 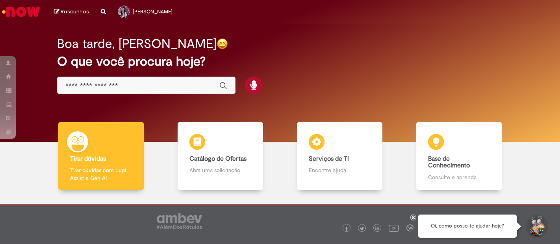 What do you see at coordinates (179, 221) in the screenshot?
I see `img: logo_footer_ambev_rotulo_gray.png` at bounding box center [179, 221].